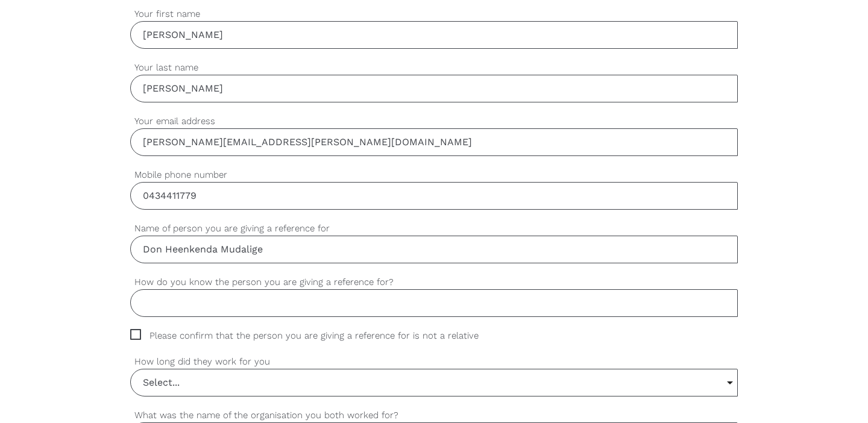  I want to click on label: Name of person you are giving a reference for, so click(434, 228).